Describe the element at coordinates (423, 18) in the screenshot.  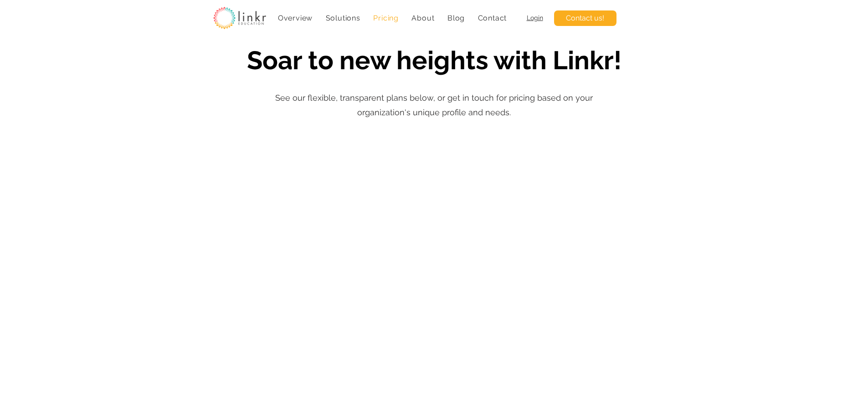
I see `div: About` at that location.